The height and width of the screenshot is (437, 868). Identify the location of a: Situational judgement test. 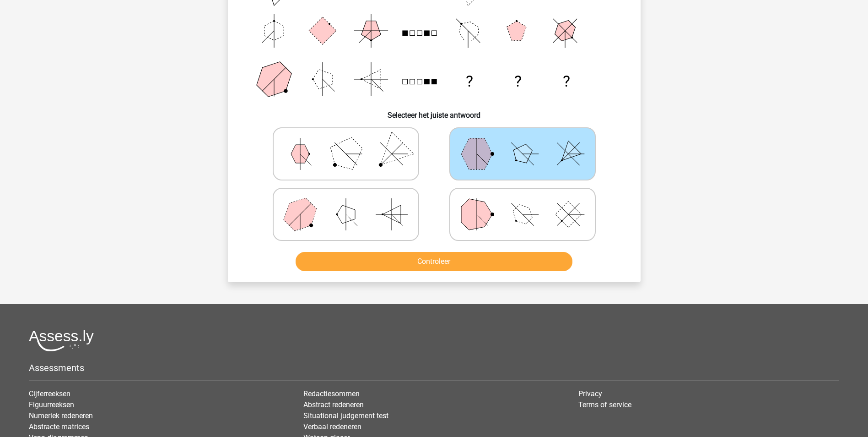
(346, 416).